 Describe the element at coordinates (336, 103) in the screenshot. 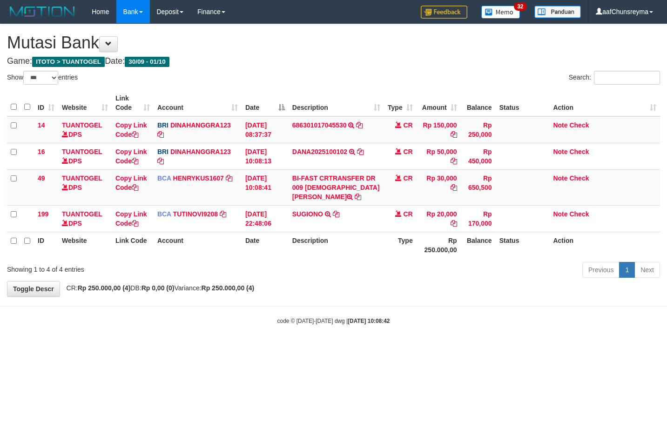

I see `th: Description: activate to sort column ascending` at that location.